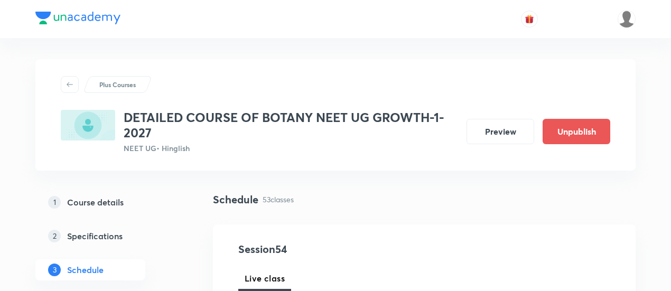 The image size is (671, 291). Describe the element at coordinates (626, 19) in the screenshot. I see `img: Mustafa kamal` at that location.